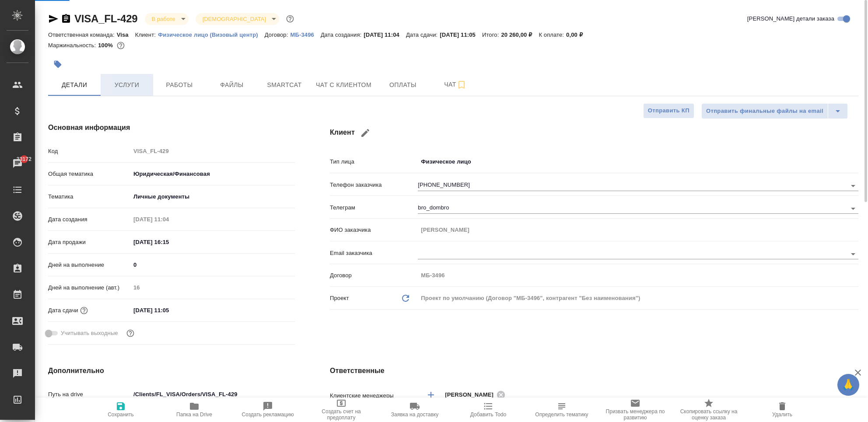 The image size is (868, 422). Describe the element at coordinates (90, 394) in the screenshot. I see `p: Путь на drive` at that location.